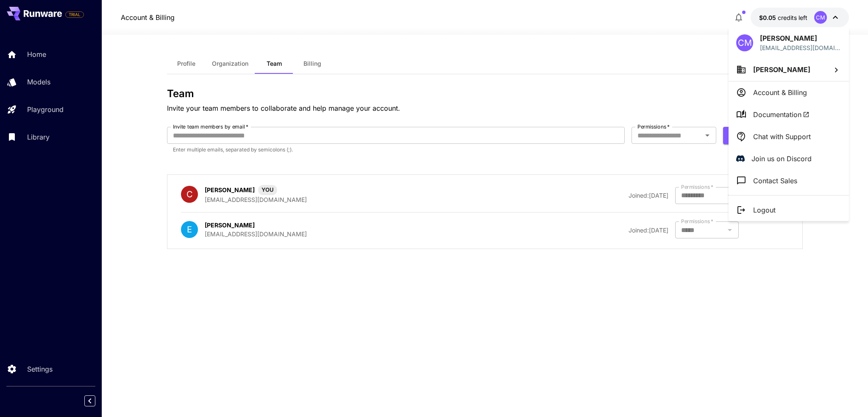  What do you see at coordinates (781, 158) in the screenshot?
I see `p: Join us on Discord` at bounding box center [781, 158].